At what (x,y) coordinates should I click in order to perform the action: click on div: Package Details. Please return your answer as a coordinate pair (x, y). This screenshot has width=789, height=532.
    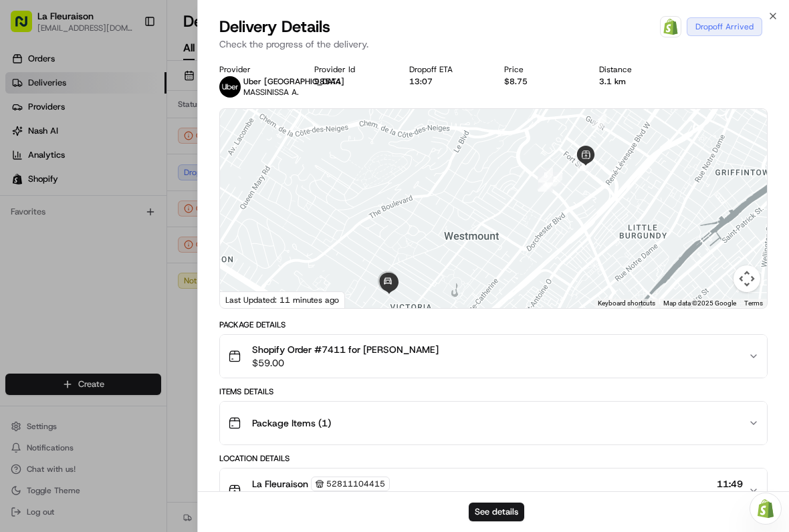
    Looking at the image, I should click on (493, 325).